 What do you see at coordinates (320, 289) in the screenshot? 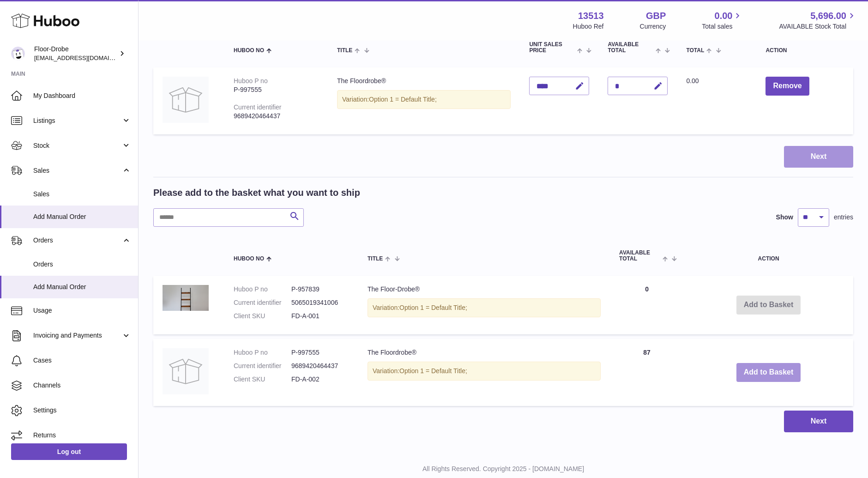
I see `dd: P-957839` at bounding box center [320, 289].